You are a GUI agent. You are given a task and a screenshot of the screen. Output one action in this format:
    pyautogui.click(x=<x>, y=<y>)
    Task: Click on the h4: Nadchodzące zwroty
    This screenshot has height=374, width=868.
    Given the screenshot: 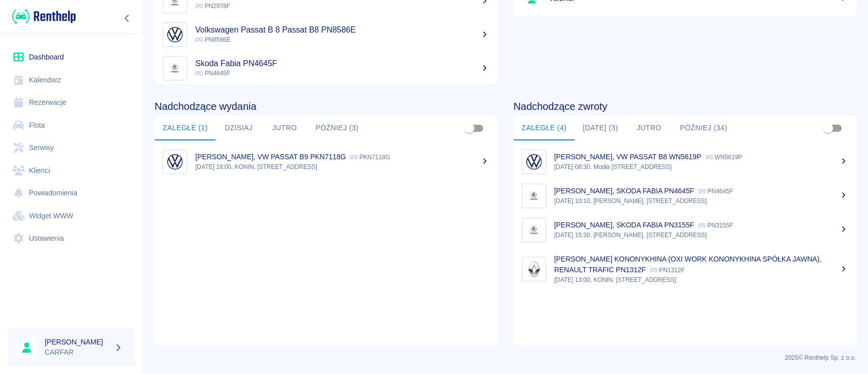 What is the action you would take?
    pyautogui.click(x=685, y=106)
    